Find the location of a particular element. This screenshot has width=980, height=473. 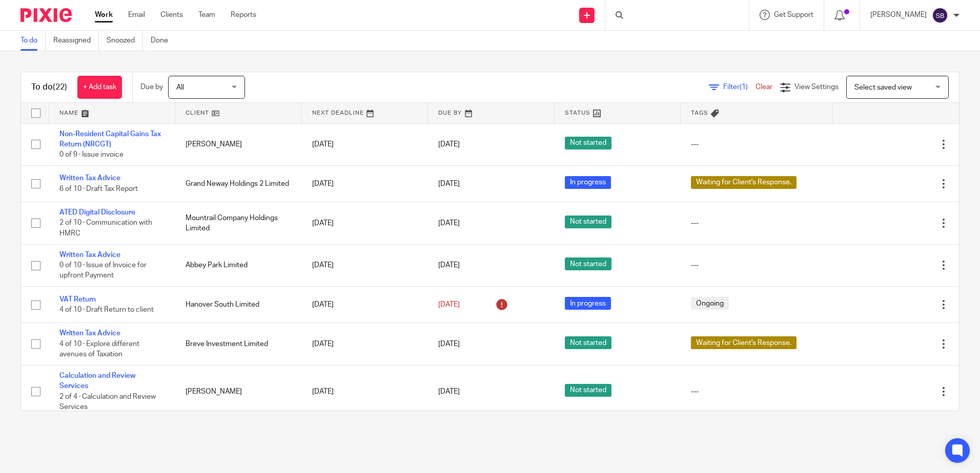

span: 4 of 10 · Draft Return to client is located at coordinates (107, 310).